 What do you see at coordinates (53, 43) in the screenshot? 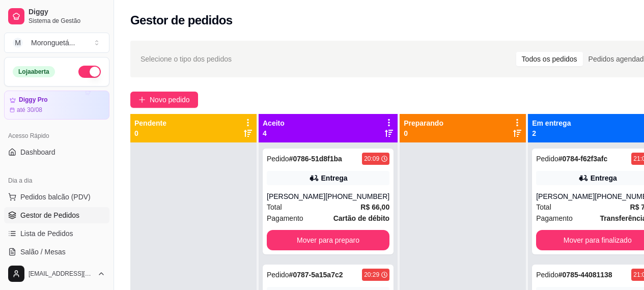
I see `div: Moronguetá ...` at bounding box center [53, 43].